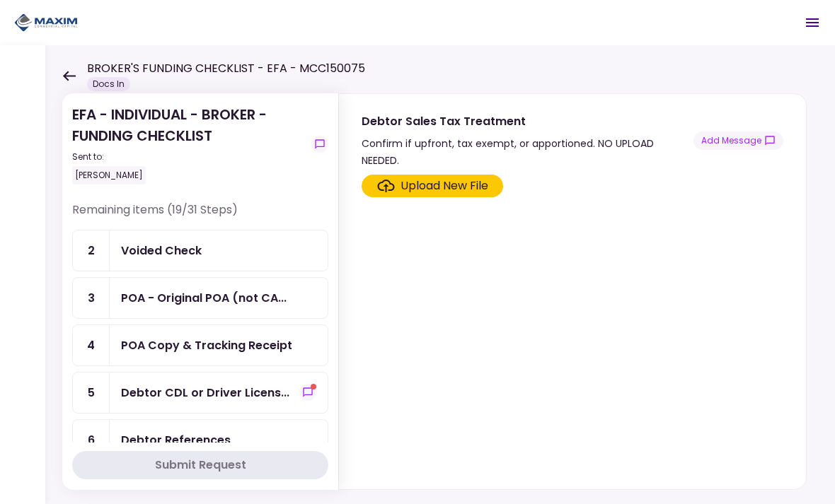  What do you see at coordinates (46, 23) in the screenshot?
I see `img: Partner icon` at bounding box center [46, 23].